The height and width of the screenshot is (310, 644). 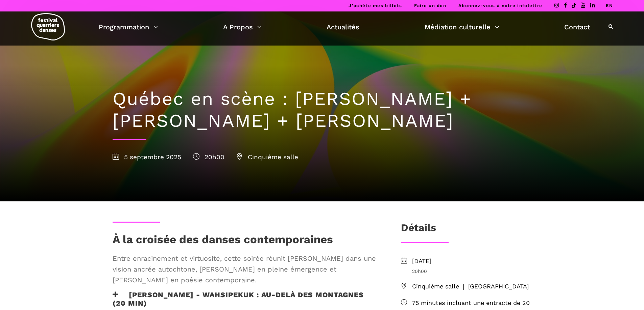 I want to click on h1: À la croisée des danses contemporaines, so click(x=223, y=241).